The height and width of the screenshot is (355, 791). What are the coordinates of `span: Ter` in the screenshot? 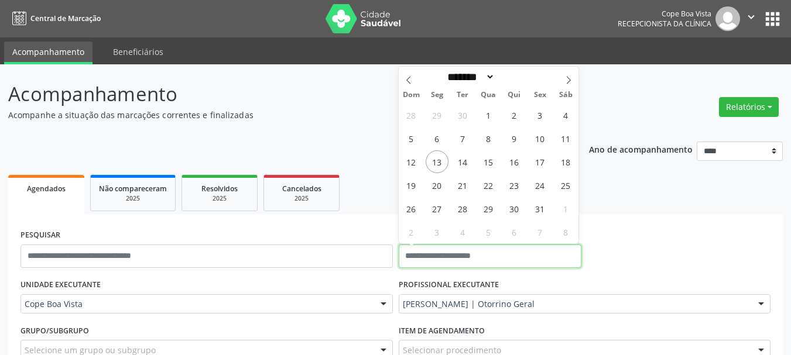 It's located at (463, 95).